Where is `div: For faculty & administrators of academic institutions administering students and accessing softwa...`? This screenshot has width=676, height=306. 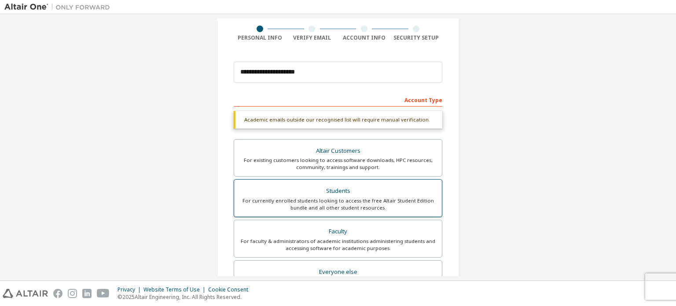 div: For faculty & administrators of academic institutions administering students and accessing softwa... is located at coordinates (338, 245).